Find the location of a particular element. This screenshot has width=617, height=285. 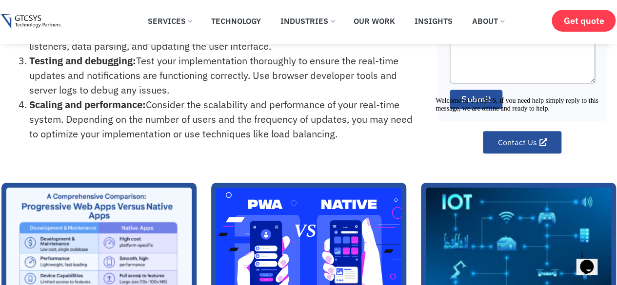

strong: Scaling and performance: is located at coordinates (87, 104).